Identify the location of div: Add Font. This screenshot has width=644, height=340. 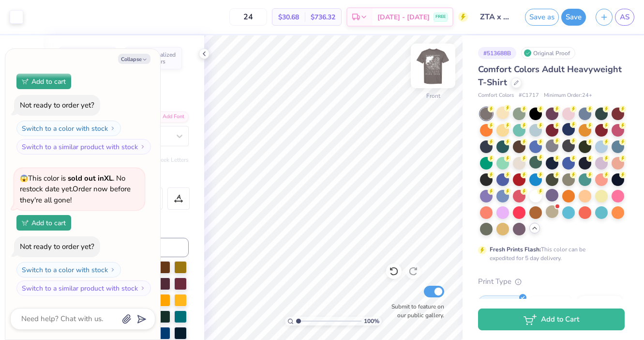
(169, 117).